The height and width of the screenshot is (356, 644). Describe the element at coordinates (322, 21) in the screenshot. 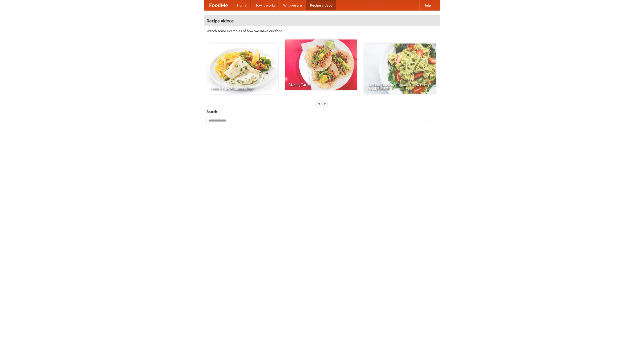

I see `h4: Recipe videos` at that location.